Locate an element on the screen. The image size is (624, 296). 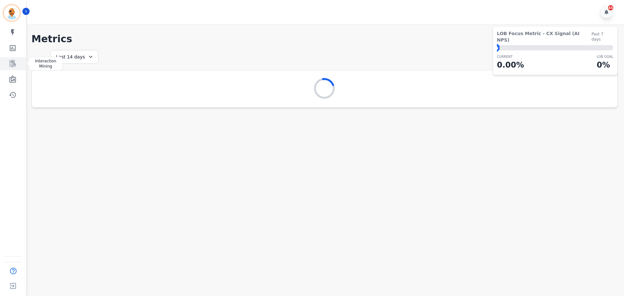
div: Last 14 days is located at coordinates (74, 57).